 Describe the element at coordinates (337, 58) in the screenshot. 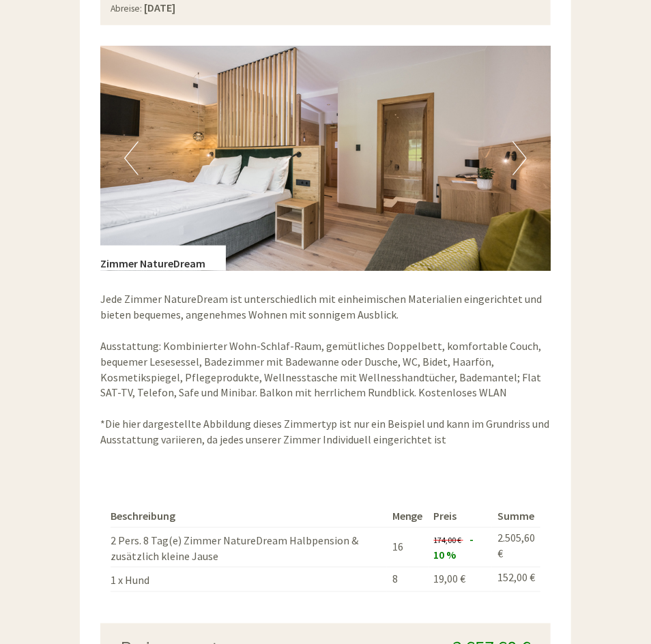

I see `div: Guten Tag, wie können wir Ihnen helfen?` at that location.